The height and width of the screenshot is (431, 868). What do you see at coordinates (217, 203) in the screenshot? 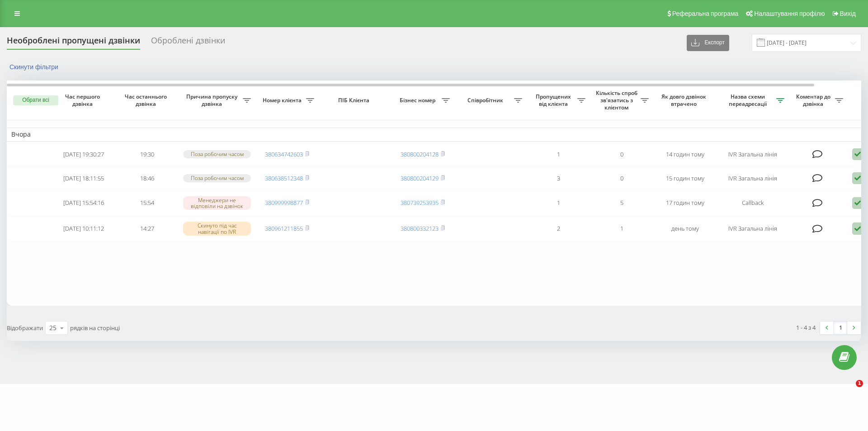
I see `div: Менеджери не відповіли на дзвінок` at bounding box center [217, 203].